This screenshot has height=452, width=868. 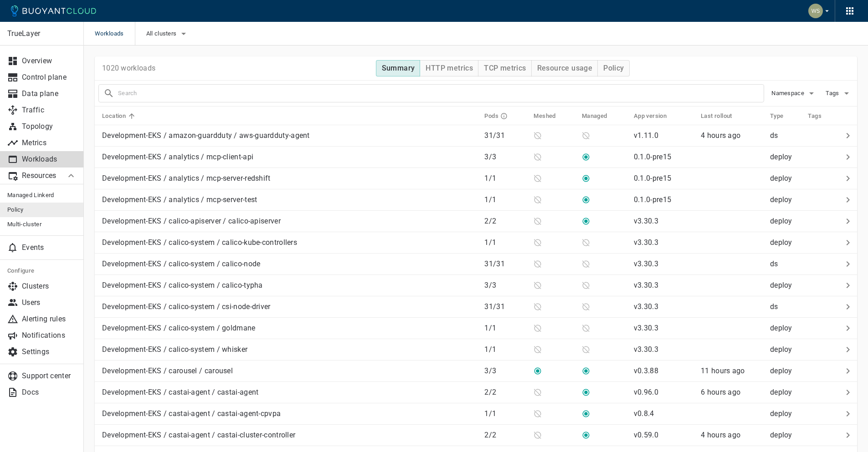 I want to click on p: 1020 workloads, so click(x=128, y=68).